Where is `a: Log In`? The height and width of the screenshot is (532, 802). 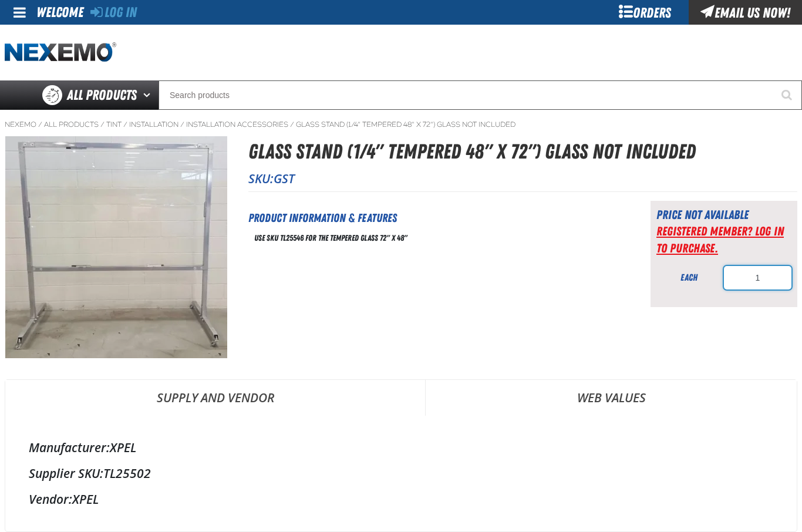
a: Log In is located at coordinates (113, 12).